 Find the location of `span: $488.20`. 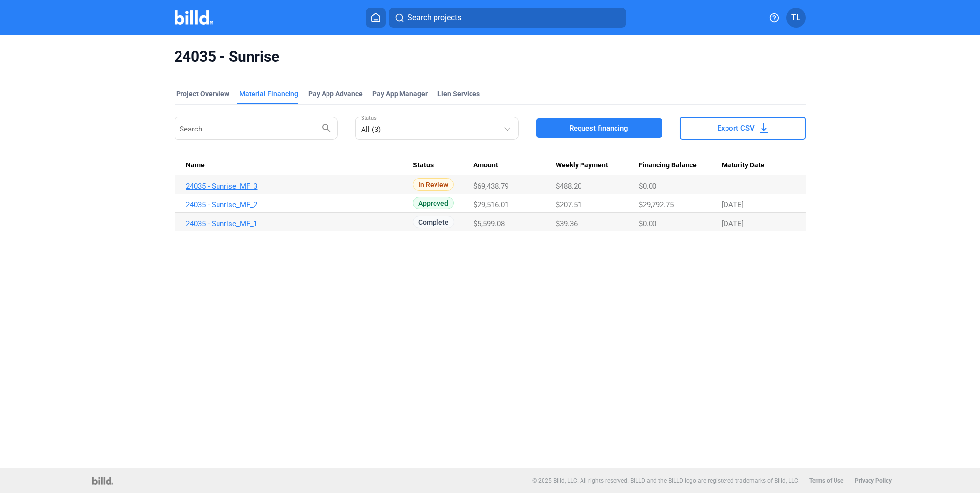

span: $488.20 is located at coordinates (569, 187).